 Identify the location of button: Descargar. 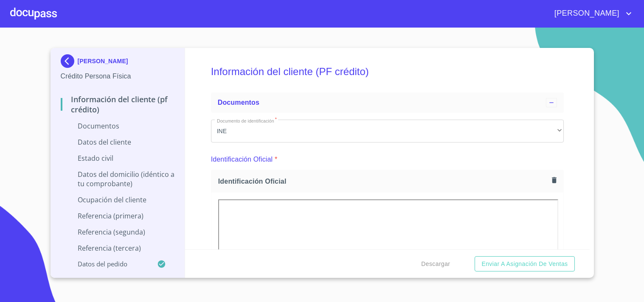
(436, 264).